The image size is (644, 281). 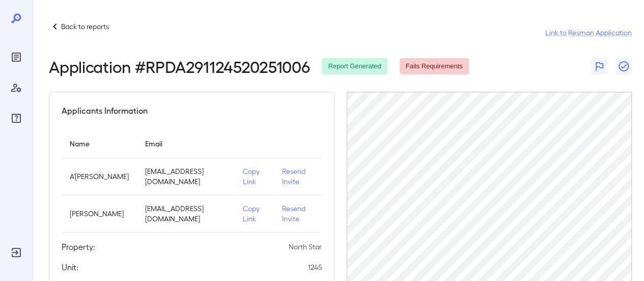 I want to click on span: Report Generated, so click(x=354, y=66).